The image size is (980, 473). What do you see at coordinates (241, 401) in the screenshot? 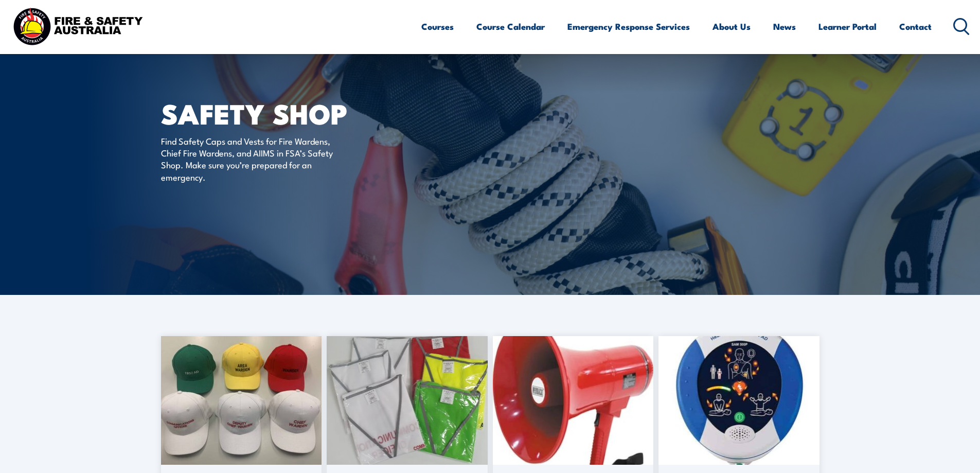
I see `img: caps-scaled-1.jpg` at bounding box center [241, 401].